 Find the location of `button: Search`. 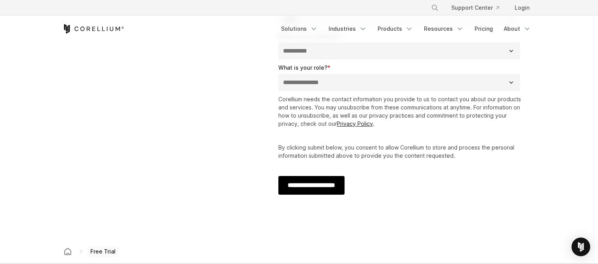

button: Search is located at coordinates (435, 8).